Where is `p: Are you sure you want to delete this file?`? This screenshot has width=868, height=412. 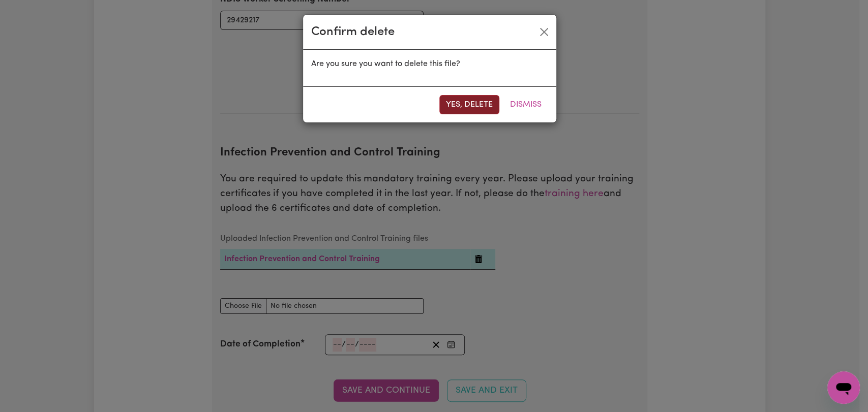 p: Are you sure you want to delete this file? is located at coordinates (430, 64).